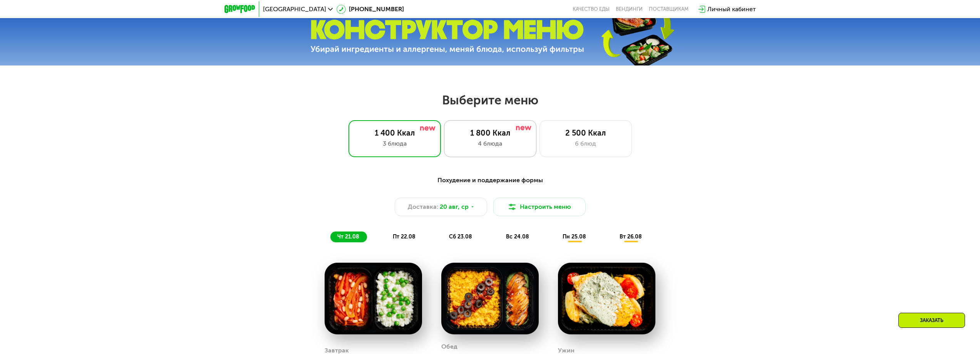  I want to click on span: Доставка:, so click(423, 207).